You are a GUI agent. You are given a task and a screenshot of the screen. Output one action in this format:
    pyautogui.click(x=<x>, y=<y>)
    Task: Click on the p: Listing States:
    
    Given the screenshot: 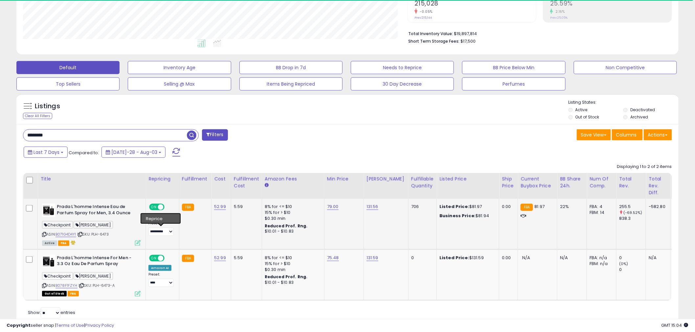 What is the action you would take?
    pyautogui.click(x=623, y=102)
    